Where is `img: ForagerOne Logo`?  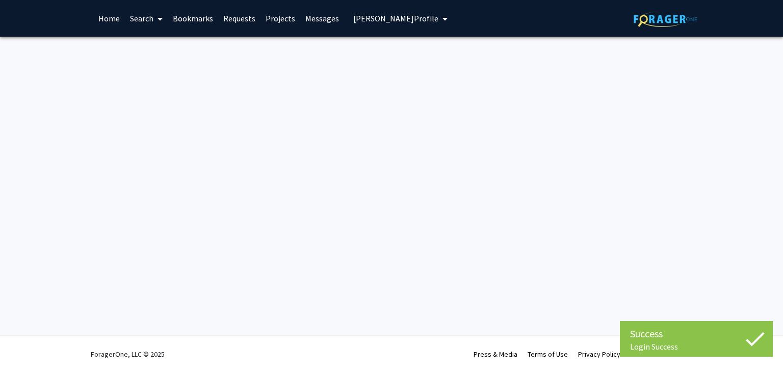
img: ForagerOne Logo is located at coordinates (666, 19).